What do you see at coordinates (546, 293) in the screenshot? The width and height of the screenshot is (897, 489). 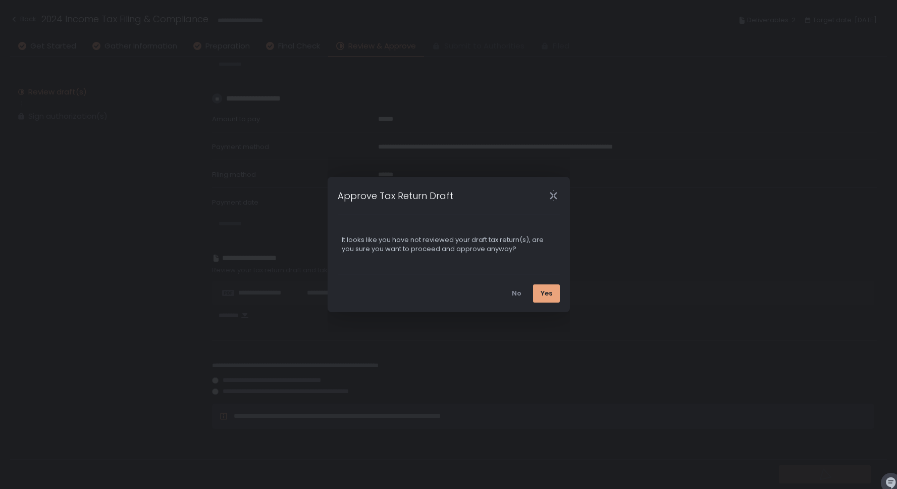 I see `div: Yes` at bounding box center [546, 293].